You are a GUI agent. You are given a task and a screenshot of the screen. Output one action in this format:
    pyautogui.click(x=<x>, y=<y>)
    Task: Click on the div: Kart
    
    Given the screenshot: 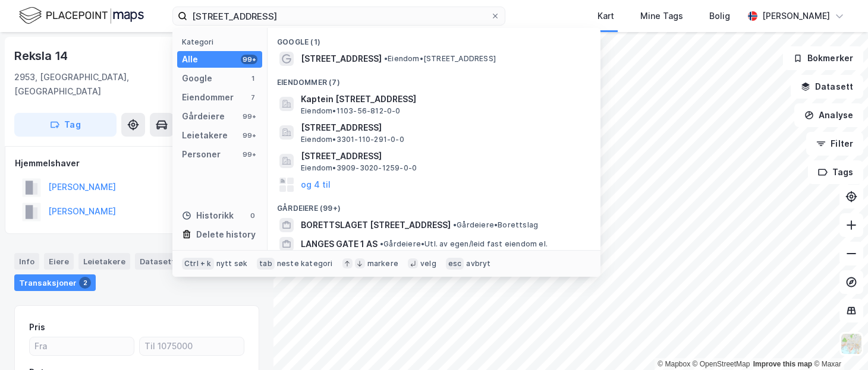 What is the action you would take?
    pyautogui.click(x=606, y=16)
    